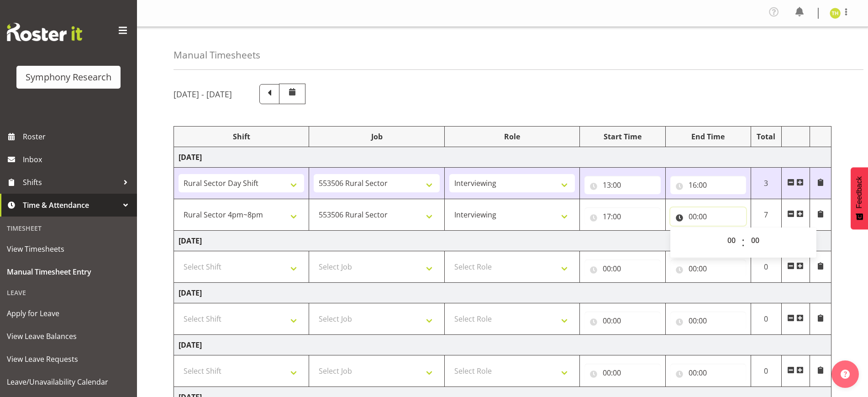 The width and height of the screenshot is (868, 397). I want to click on img: help-xxl-2.png, so click(845, 374).